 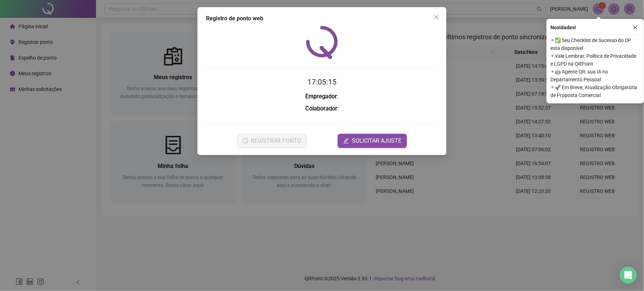 I want to click on span: Novidades !, so click(x=564, y=27).